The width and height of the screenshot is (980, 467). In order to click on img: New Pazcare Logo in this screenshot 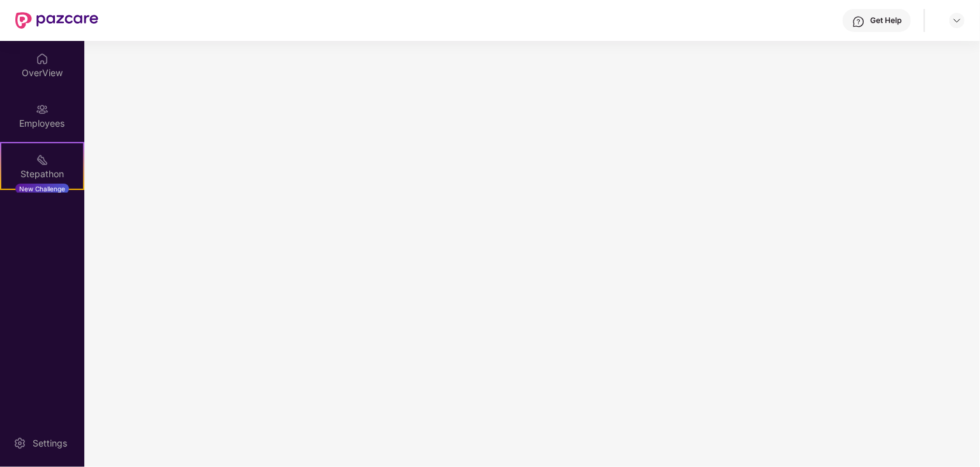, I will do `click(57, 20)`.